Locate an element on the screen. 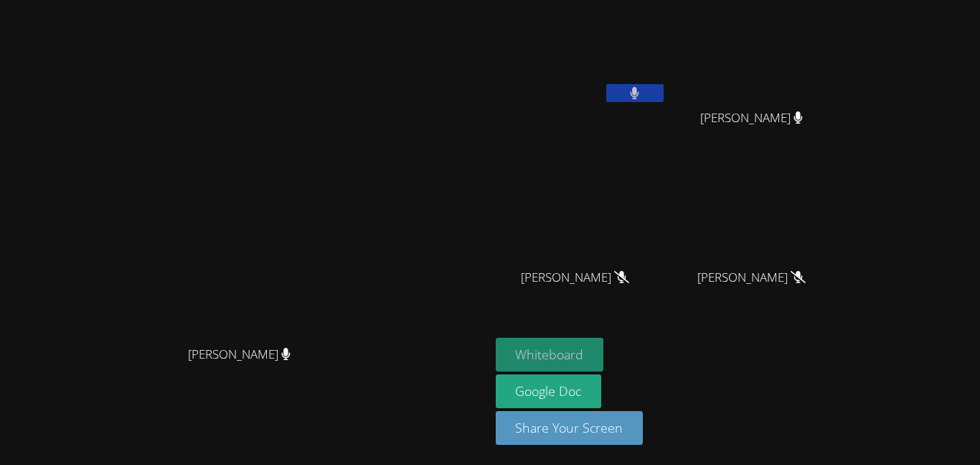 The width and height of the screenshot is (980, 465). a: Google Doc is located at coordinates (549, 391).